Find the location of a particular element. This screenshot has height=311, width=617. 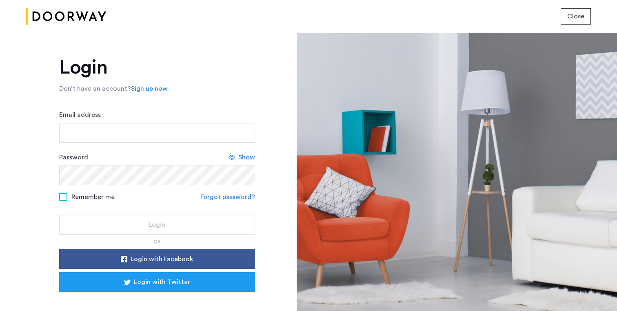

a: Sign up now is located at coordinates (149, 89).